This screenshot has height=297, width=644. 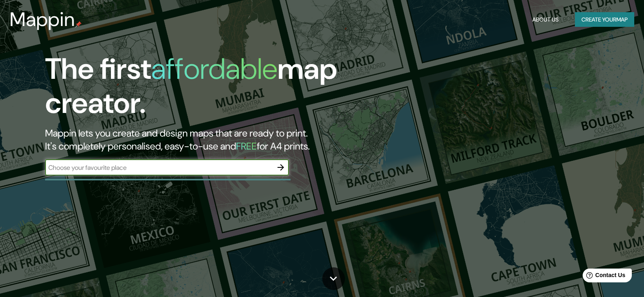 What do you see at coordinates (206, 140) in the screenshot?
I see `h2: Mappin lets you create and design maps that are ready to print. It's completely personalised, eas...` at bounding box center [206, 140].